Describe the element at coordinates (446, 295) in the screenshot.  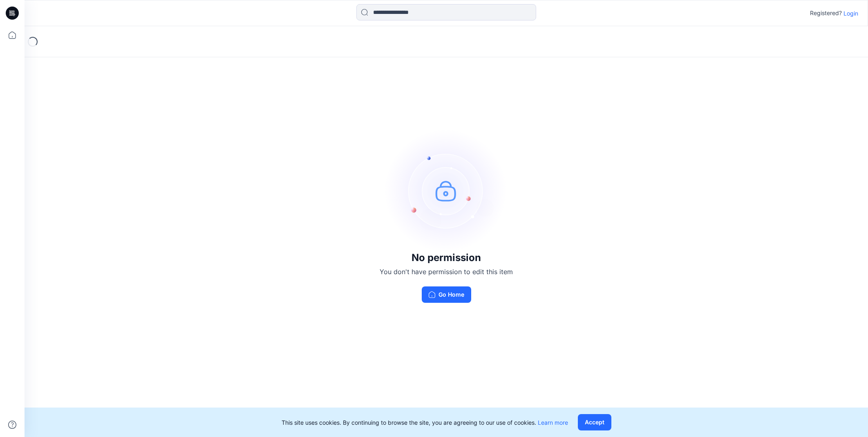
I see `a: Go Home` at that location.